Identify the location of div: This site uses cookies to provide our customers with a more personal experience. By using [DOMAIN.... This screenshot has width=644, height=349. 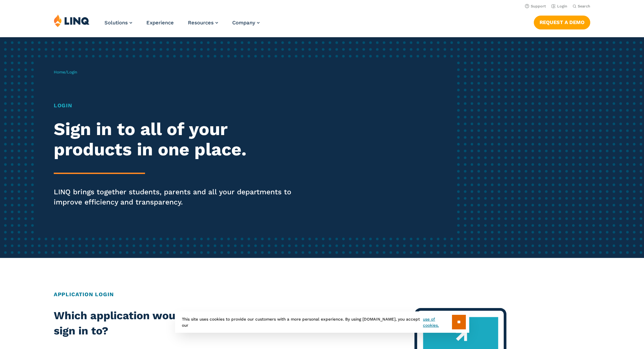
(322, 322).